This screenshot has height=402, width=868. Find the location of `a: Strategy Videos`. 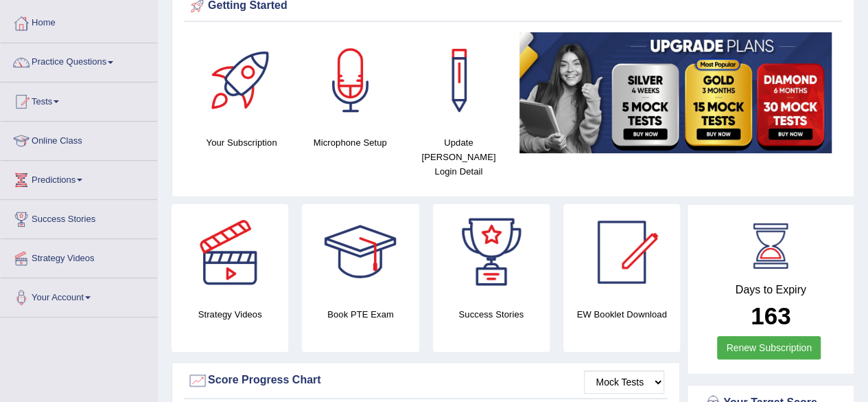

a: Strategy Videos is located at coordinates (79, 256).